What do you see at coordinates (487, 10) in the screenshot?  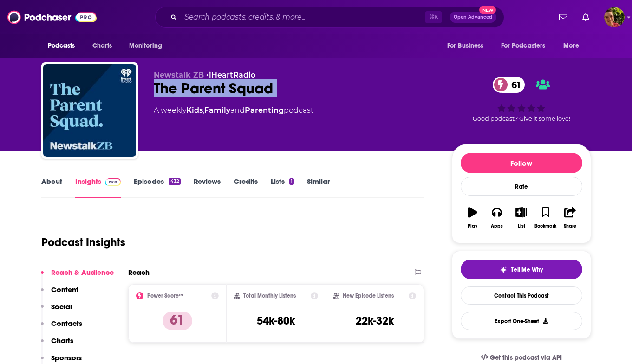 I see `span: New` at bounding box center [487, 10].